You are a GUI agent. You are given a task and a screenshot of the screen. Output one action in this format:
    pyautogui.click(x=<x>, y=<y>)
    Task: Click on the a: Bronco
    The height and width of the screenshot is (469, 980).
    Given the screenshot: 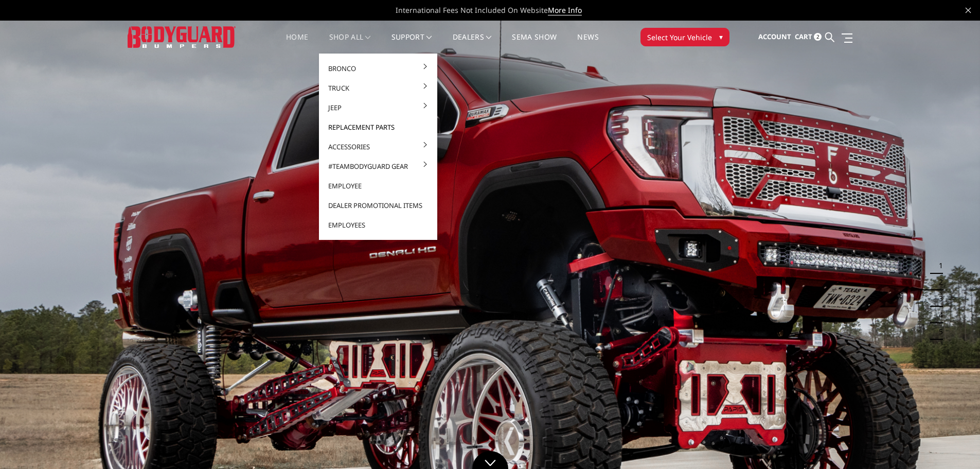 What is the action you would take?
    pyautogui.click(x=378, y=69)
    